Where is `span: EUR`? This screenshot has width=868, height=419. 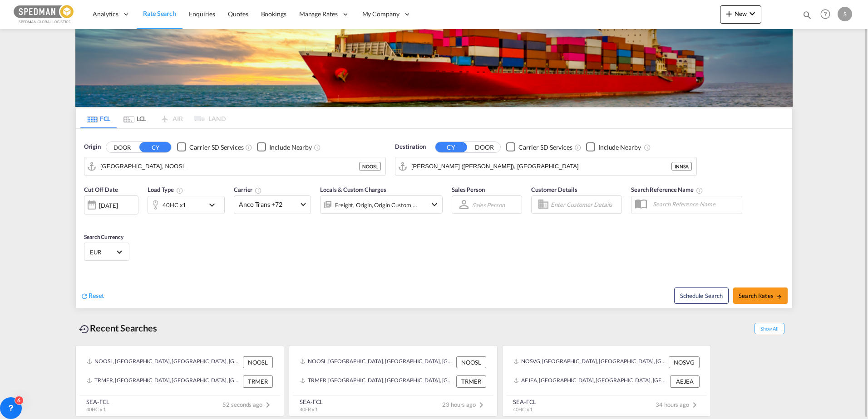
span: EUR is located at coordinates (103, 252).